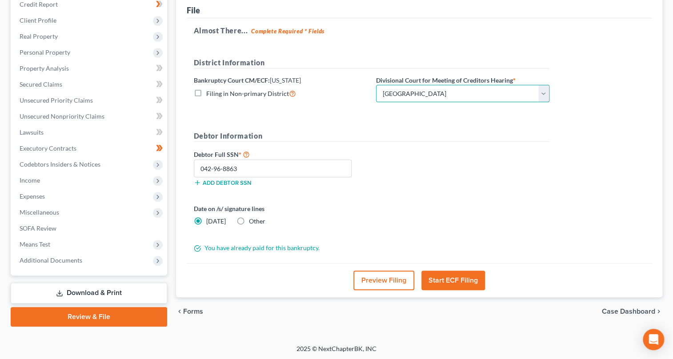 The width and height of the screenshot is (673, 359). What do you see at coordinates (45, 52) in the screenshot?
I see `span: Personal Property` at bounding box center [45, 52].